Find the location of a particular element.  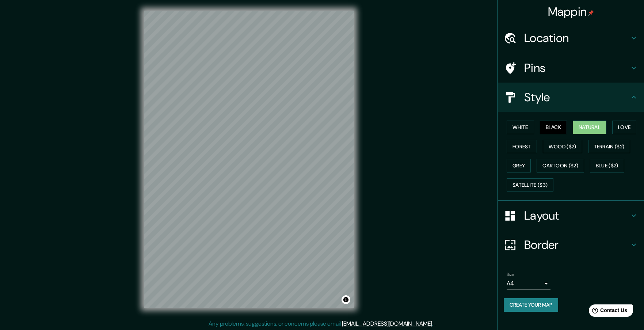

div: Style is located at coordinates (571, 97).